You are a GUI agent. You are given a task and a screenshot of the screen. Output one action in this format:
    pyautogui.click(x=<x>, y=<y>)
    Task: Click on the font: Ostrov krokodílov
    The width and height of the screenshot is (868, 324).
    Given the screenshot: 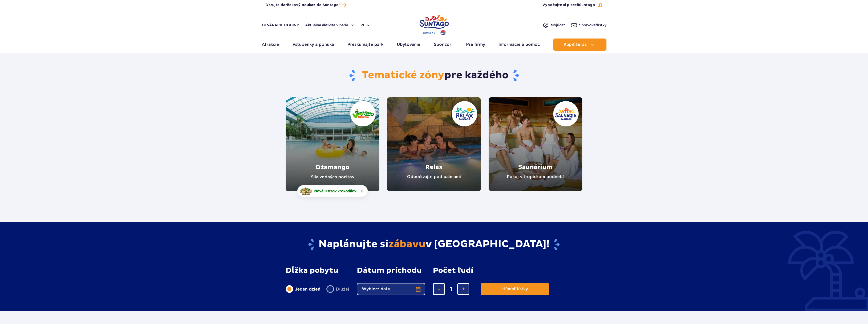 What is the action you would take?
    pyautogui.click(x=340, y=191)
    